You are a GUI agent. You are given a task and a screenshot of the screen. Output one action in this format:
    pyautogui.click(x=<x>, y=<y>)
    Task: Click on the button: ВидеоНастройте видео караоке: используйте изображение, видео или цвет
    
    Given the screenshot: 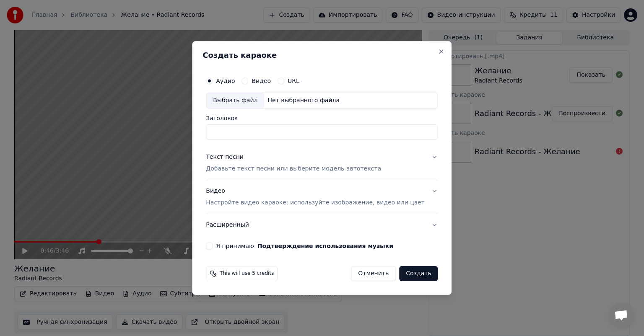 What is the action you would take?
    pyautogui.click(x=322, y=197)
    